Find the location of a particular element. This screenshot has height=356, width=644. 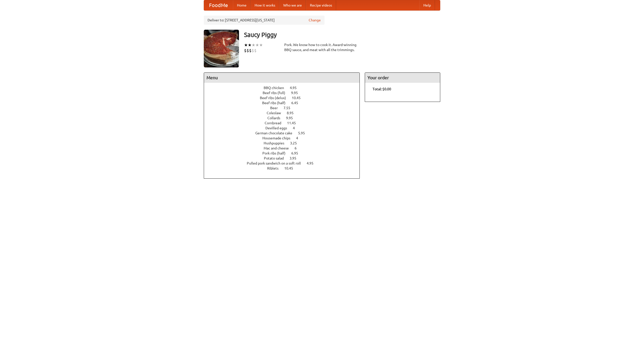

span: Beef ribs (delux) is located at coordinates (276, 98).